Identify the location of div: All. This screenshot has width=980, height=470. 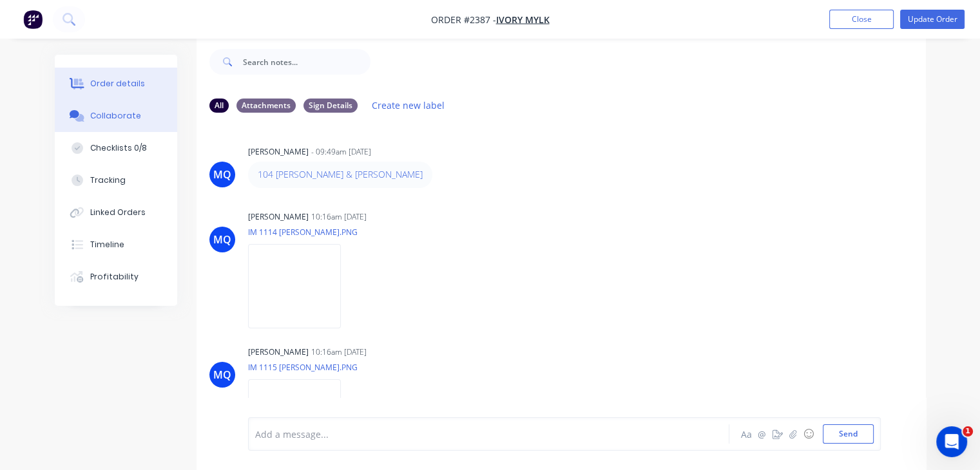
(219, 106).